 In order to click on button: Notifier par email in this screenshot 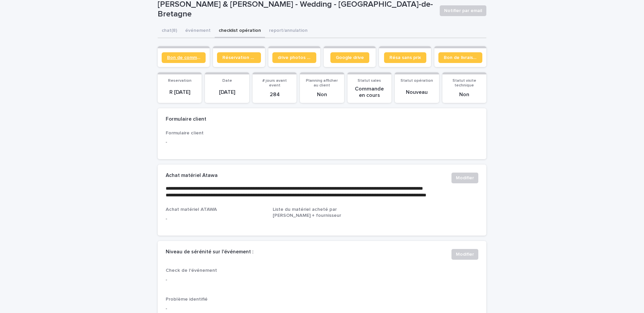, I will do `click(463, 11)`.